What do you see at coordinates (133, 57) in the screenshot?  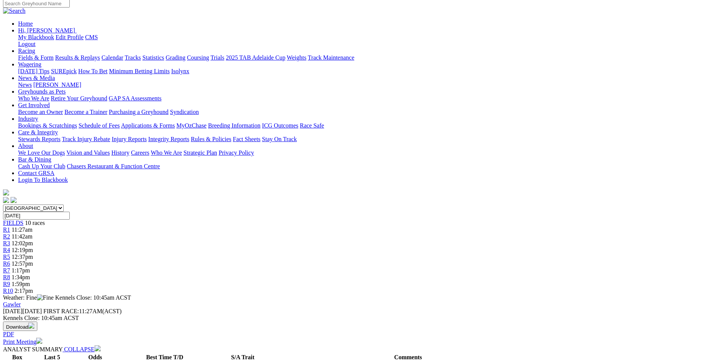 I see `a: Tracks` at bounding box center [133, 57].